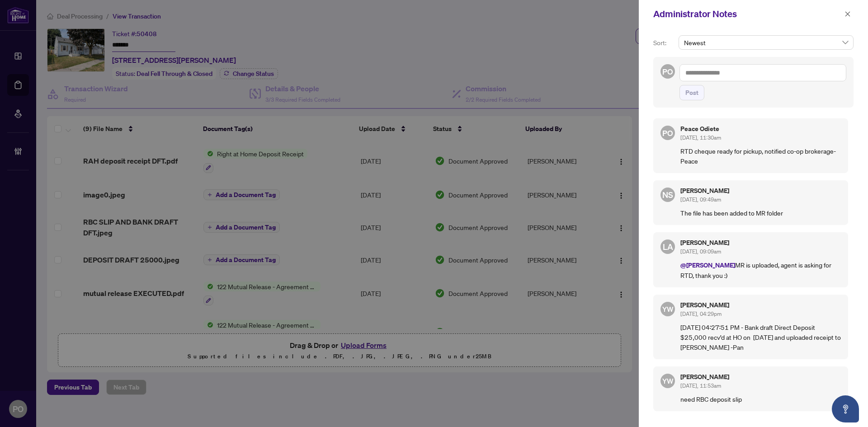 The width and height of the screenshot is (868, 427). I want to click on span: close, so click(848, 14).